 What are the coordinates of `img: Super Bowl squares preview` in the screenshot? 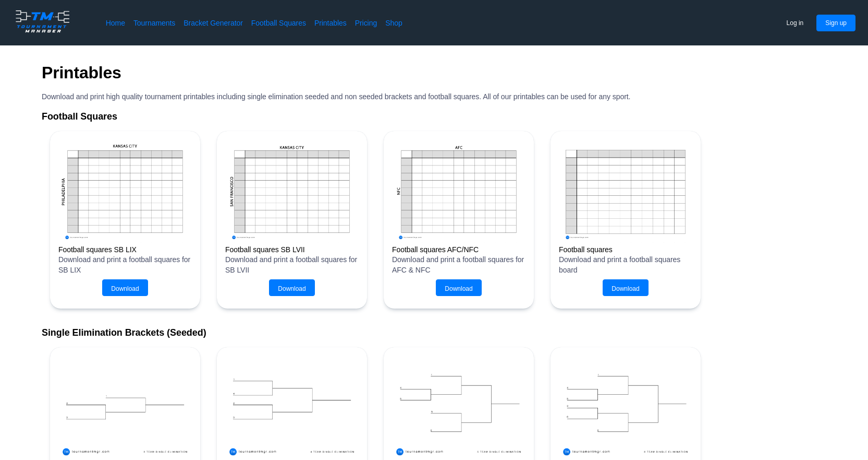 It's located at (625, 191).